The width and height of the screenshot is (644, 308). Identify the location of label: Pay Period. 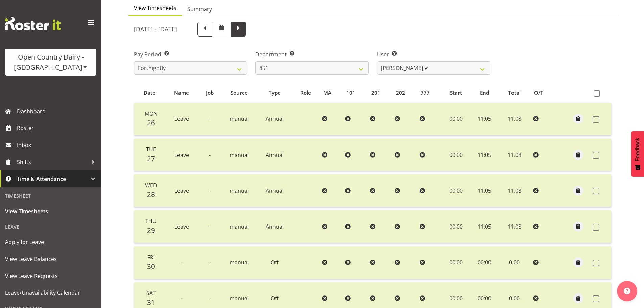
(191, 55).